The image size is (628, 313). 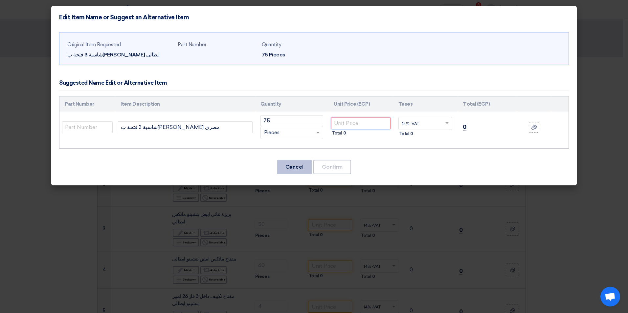 What do you see at coordinates (120, 45) in the screenshot?
I see `div: Original Item Requested` at bounding box center [120, 45].